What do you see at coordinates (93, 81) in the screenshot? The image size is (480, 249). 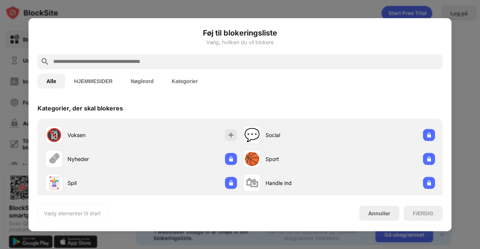 I see `button: HJEMMESIDER` at bounding box center [93, 81].